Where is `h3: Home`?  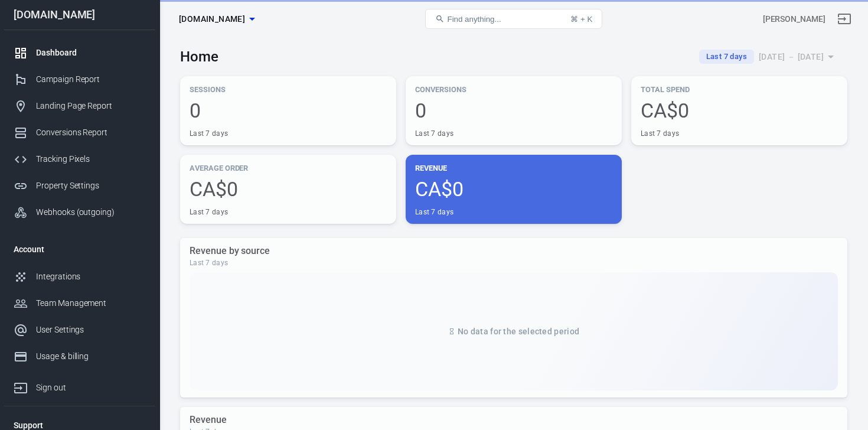 h3: Home is located at coordinates (199, 57).